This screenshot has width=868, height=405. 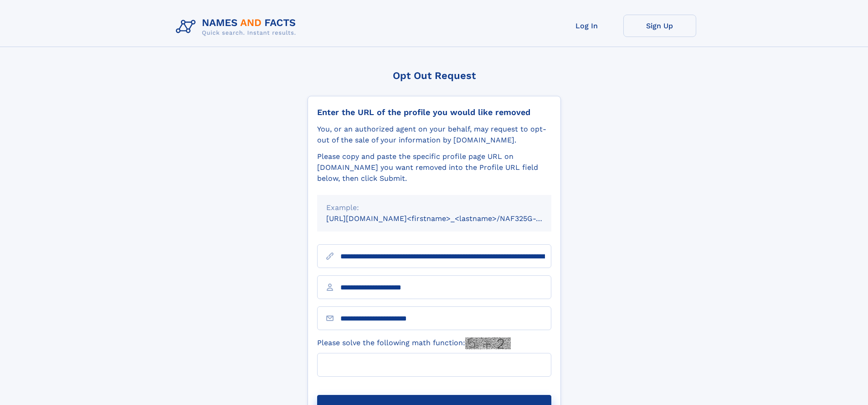 I want to click on a: Sign Up, so click(x=660, y=25).